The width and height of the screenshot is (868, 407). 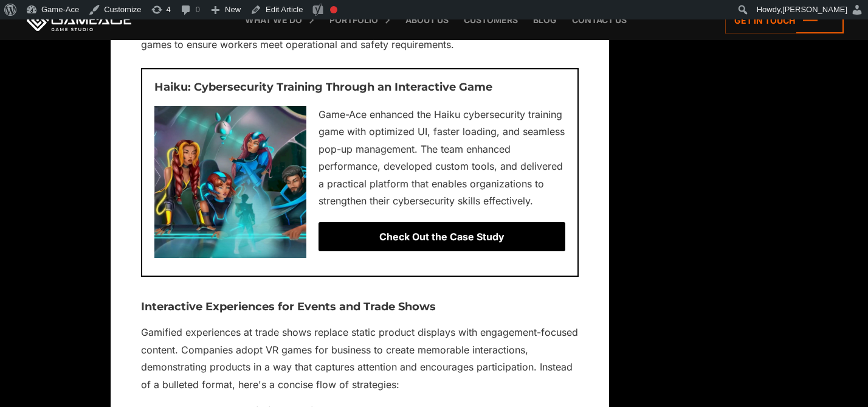 What do you see at coordinates (784, 20) in the screenshot?
I see `a: Get in touch` at bounding box center [784, 20].